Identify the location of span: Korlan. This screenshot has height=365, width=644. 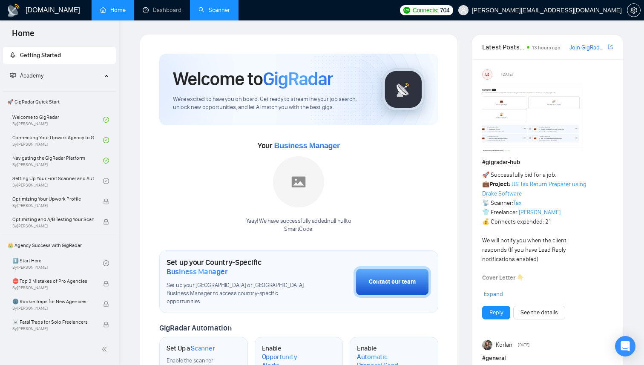
(504, 345).